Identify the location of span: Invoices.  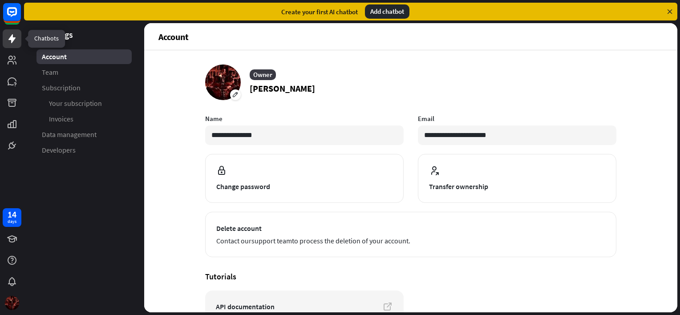
(61, 119).